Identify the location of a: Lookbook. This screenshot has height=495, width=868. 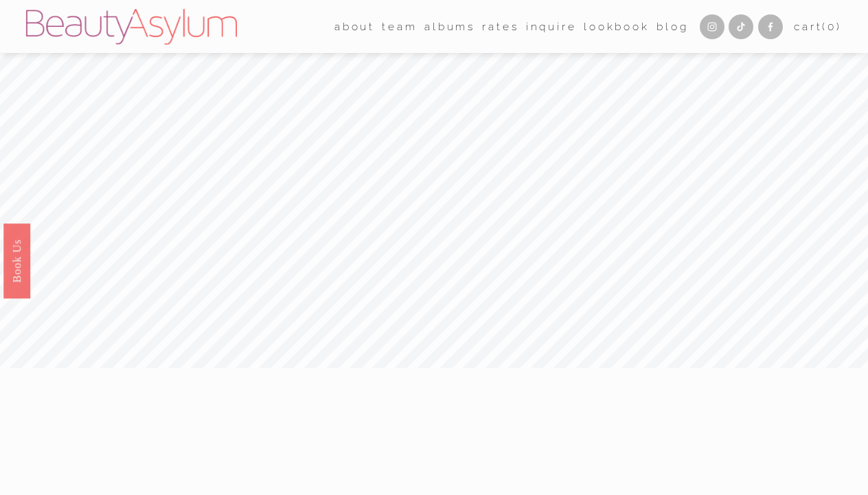
(617, 26).